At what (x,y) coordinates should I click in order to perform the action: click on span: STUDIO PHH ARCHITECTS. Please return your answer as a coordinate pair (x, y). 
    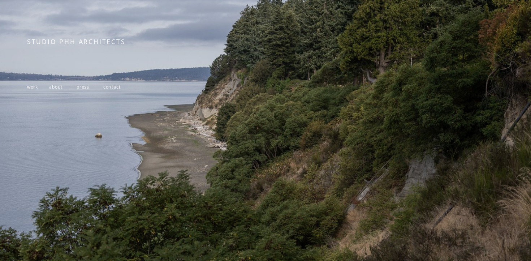
    Looking at the image, I should click on (76, 42).